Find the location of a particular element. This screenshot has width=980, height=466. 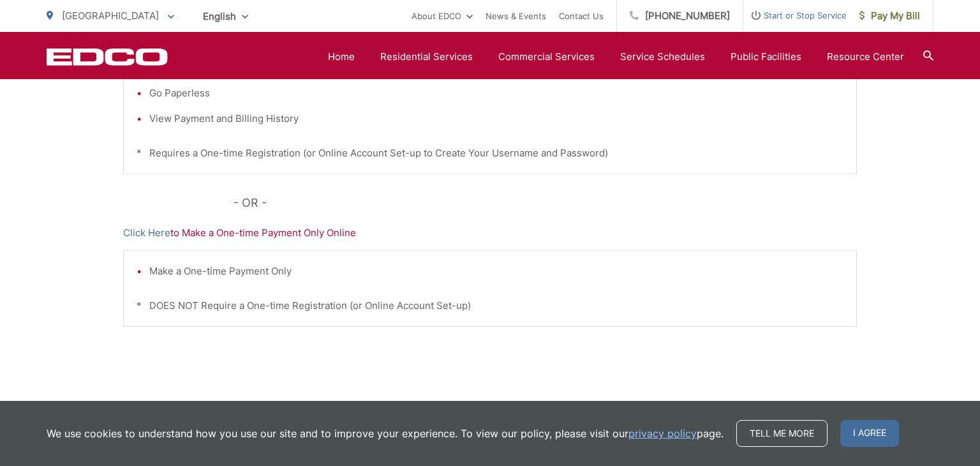

a: Contact Us is located at coordinates (581, 16).